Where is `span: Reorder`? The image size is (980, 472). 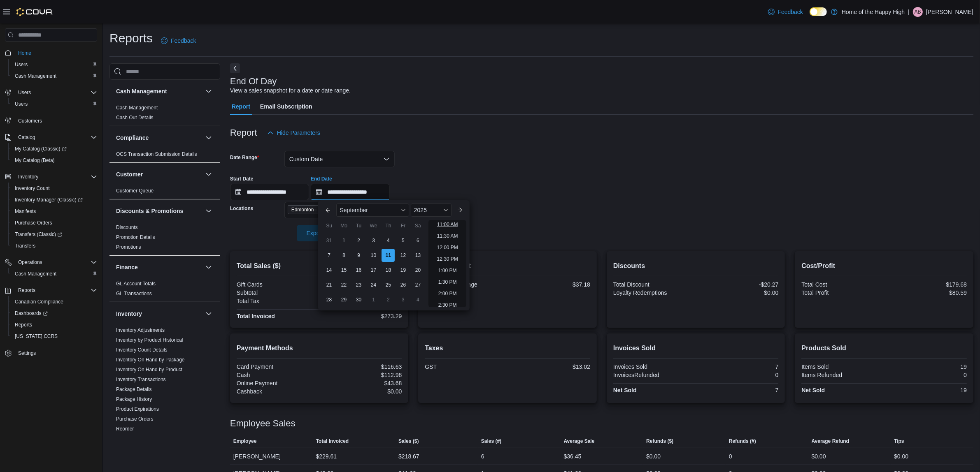 span: Reorder is located at coordinates (125, 429).